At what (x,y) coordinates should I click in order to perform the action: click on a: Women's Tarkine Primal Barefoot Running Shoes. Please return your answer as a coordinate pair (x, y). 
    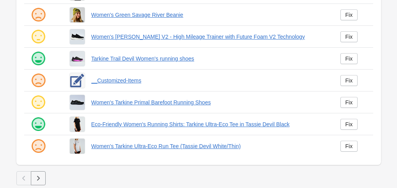
    Looking at the image, I should click on (210, 102).